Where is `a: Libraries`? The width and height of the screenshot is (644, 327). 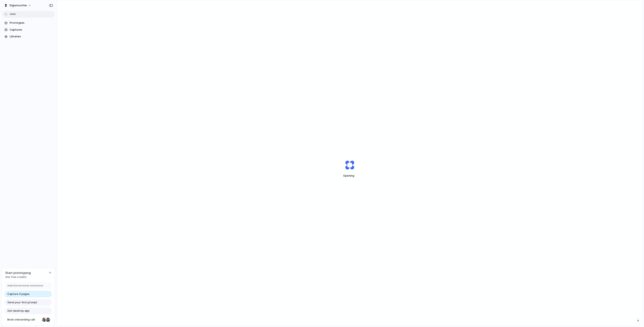 a: Libraries is located at coordinates (28, 37).